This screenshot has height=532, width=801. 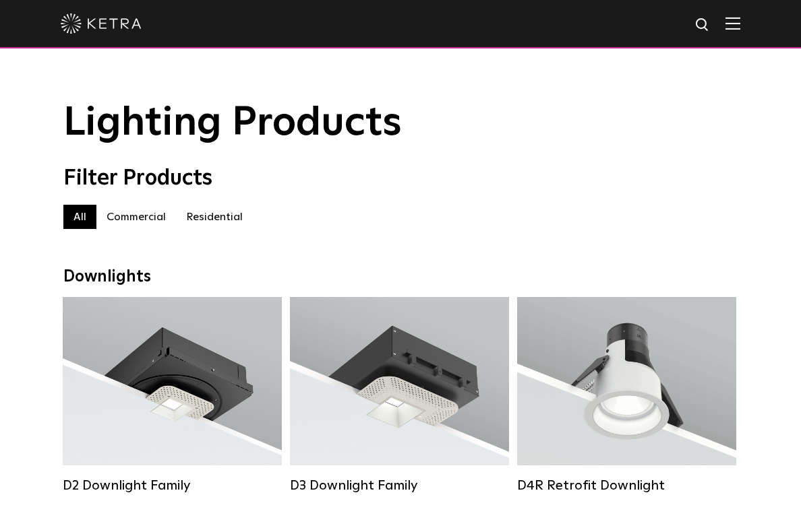 I want to click on div: Filter Products, so click(x=400, y=179).